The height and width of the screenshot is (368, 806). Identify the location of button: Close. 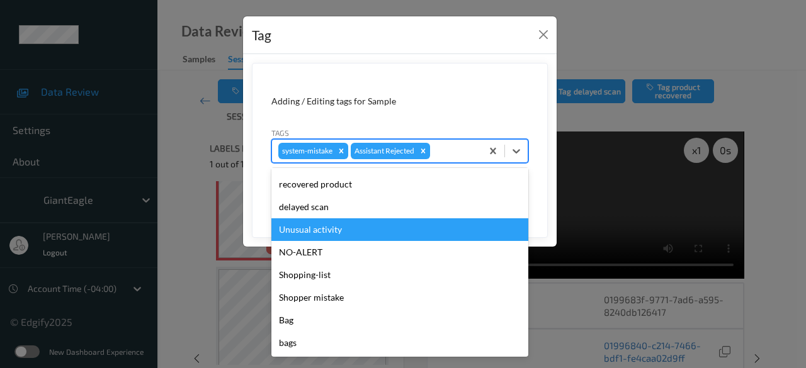
(543, 35).